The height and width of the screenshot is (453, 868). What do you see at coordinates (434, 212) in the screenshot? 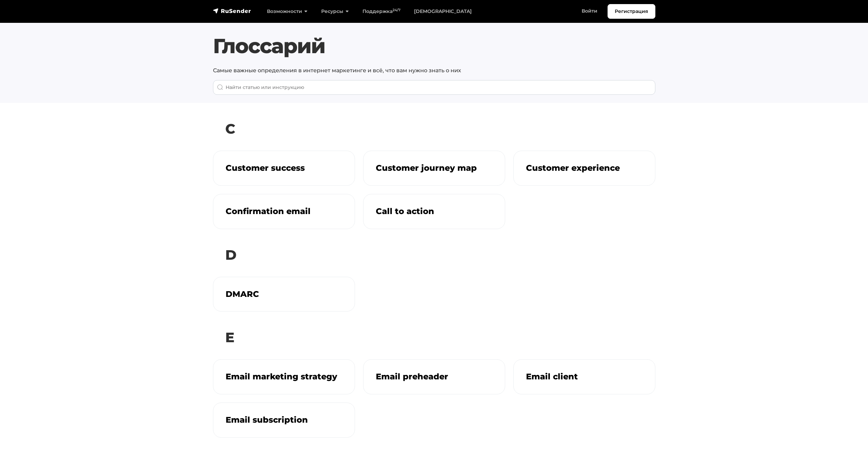
I see `a: Call to action` at bounding box center [434, 212].